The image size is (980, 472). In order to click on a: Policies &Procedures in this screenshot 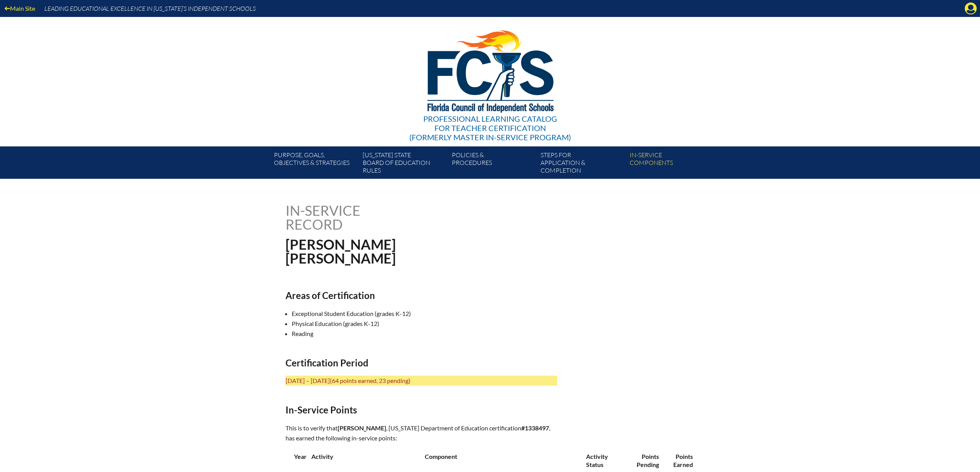, I will do `click(493, 164)`.